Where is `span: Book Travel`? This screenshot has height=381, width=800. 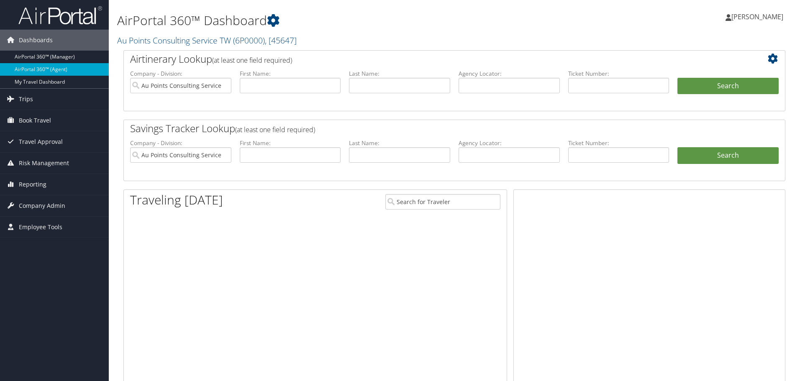
span: Book Travel is located at coordinates (35, 120).